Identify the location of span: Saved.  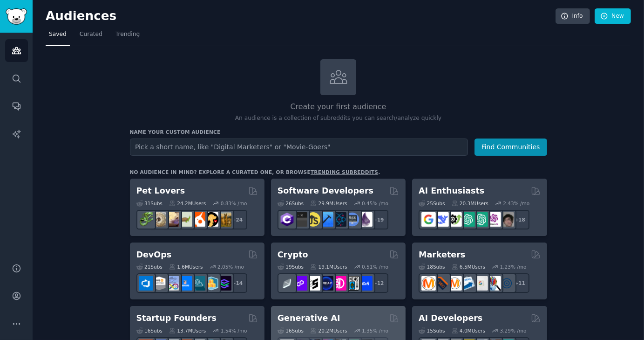
(58, 34).